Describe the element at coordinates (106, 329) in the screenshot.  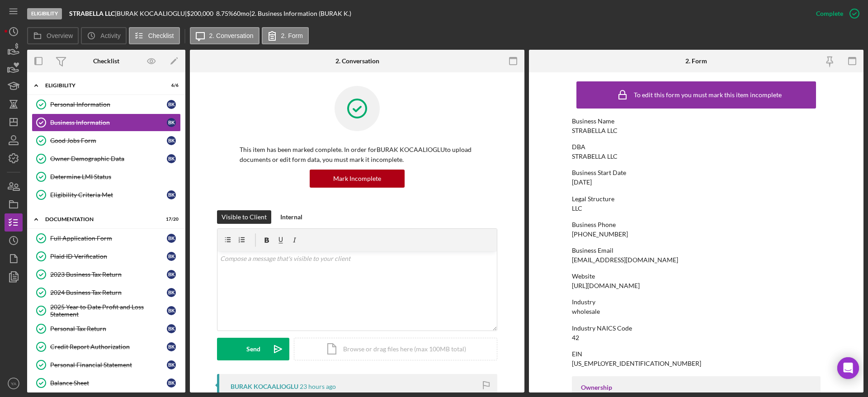
I see `a: Personal Tax ReturnBK` at that location.